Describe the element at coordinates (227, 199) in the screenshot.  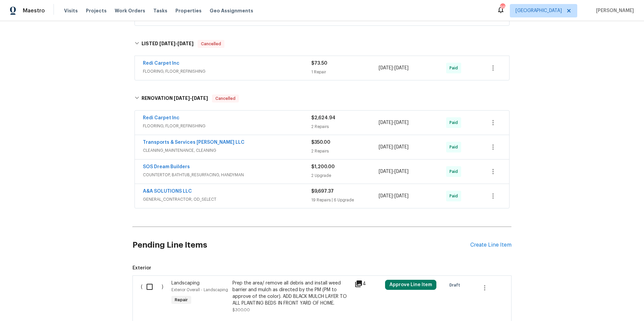
I see `span: GENERAL_CONTRACTOR, OD_SELECT` at that location.